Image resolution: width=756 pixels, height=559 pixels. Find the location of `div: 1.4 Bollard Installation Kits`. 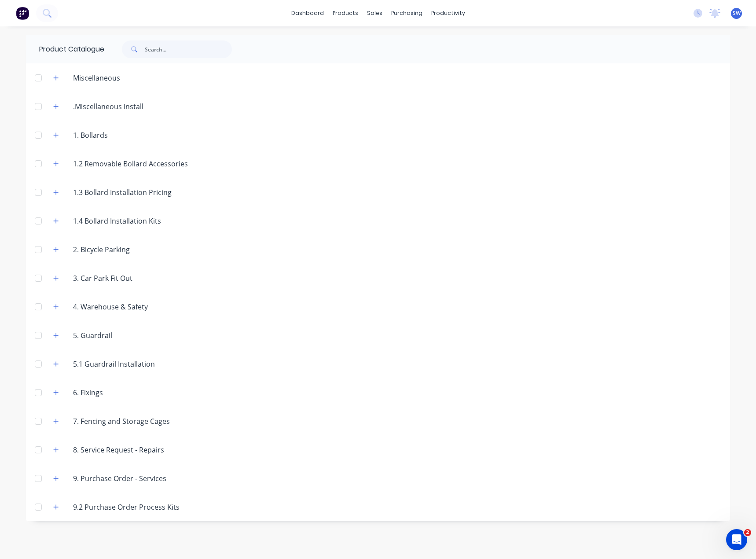

div: 1.4 Bollard Installation Kits is located at coordinates (117, 221).